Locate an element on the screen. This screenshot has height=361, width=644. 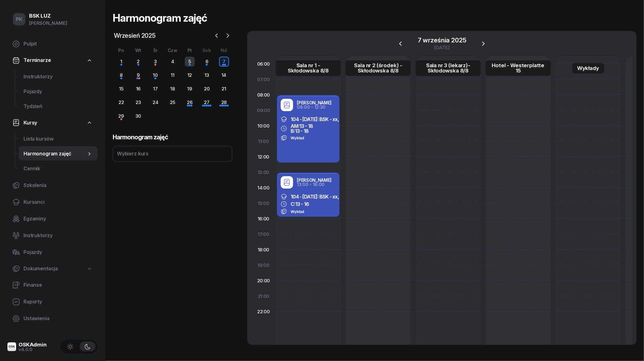
a: Harmonogram zajęć is located at coordinates (58, 154).